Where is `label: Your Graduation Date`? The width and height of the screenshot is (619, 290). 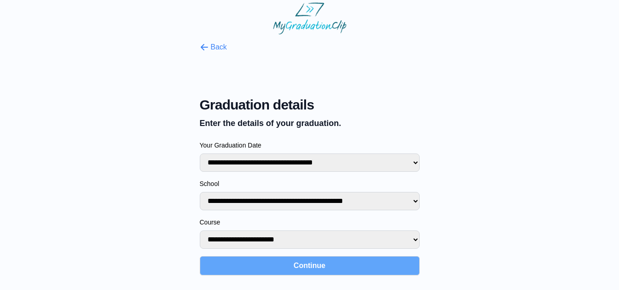 label: Your Graduation Date is located at coordinates (310, 145).